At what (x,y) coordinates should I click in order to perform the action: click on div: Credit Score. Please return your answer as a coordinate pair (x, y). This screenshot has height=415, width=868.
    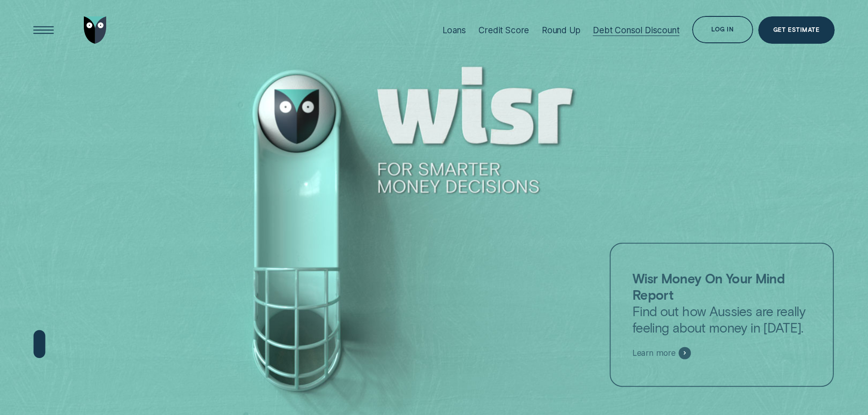
    Looking at the image, I should click on (504, 30).